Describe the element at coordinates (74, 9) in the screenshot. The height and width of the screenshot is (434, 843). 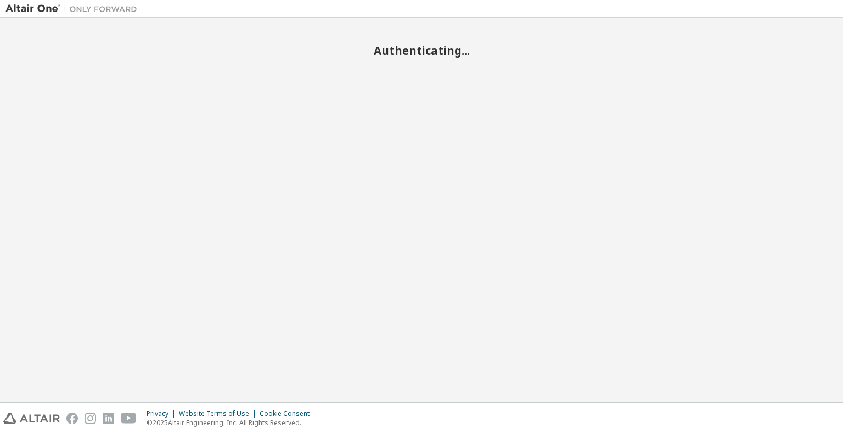
I see `img: Altair One` at that location.